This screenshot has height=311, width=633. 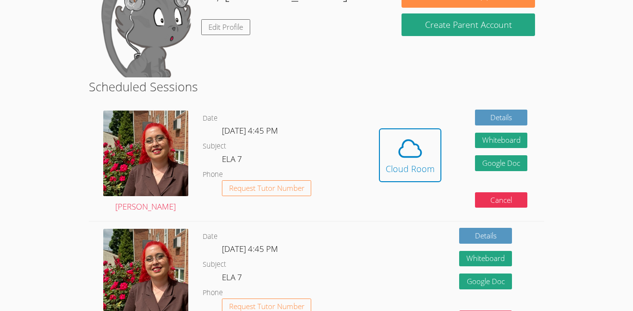 I want to click on button: Create Parent Account, so click(x=468, y=25).